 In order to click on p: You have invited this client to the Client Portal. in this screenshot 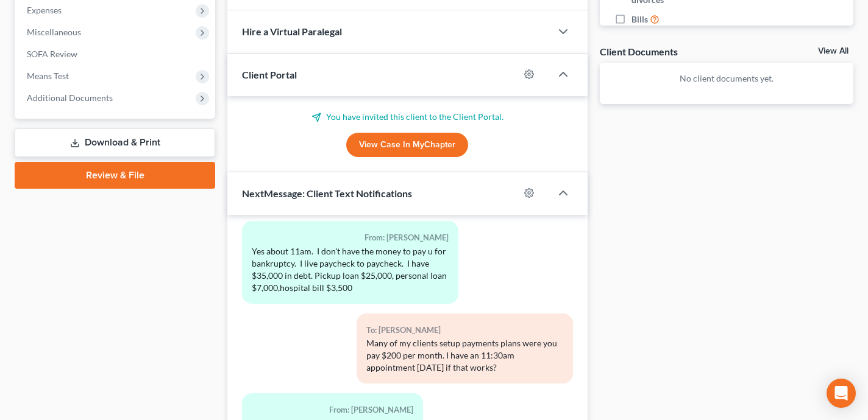, I will do `click(408, 117)`.